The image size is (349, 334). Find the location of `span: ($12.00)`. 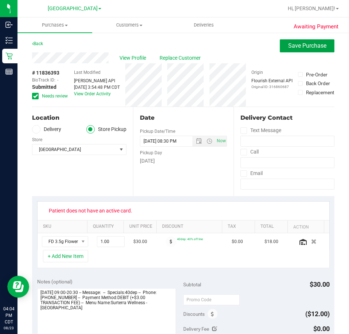

span: ($12.00) is located at coordinates (317, 314).